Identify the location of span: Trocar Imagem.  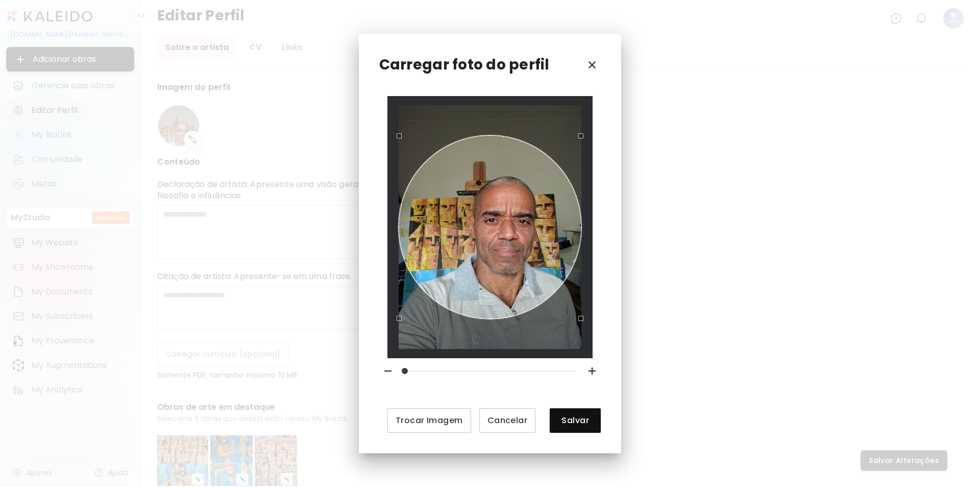
(429, 420).